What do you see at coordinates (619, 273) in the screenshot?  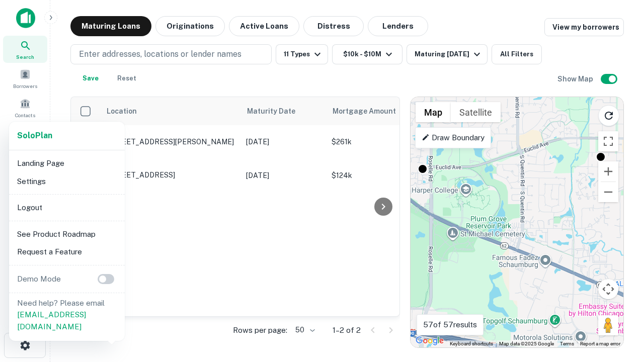 I see `div: Chat Widget` at bounding box center [619, 273].